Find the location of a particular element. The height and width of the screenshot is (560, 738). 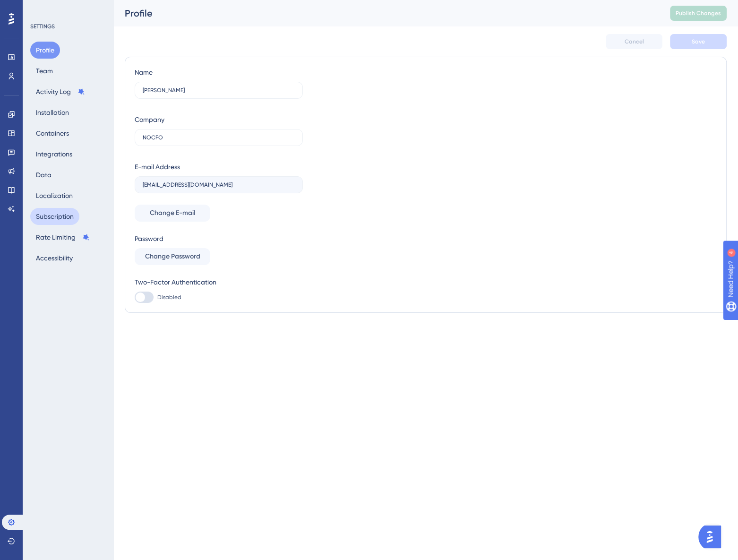

span: Save is located at coordinates (698, 42).